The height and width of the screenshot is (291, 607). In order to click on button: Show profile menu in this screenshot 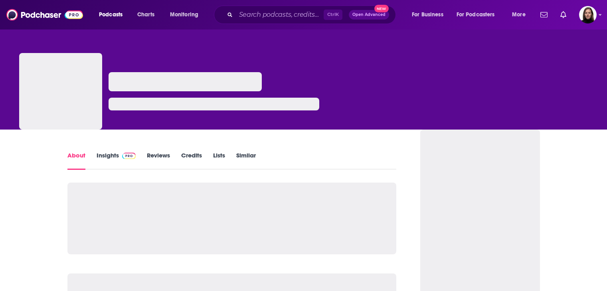, I will do `click(588, 15)`.